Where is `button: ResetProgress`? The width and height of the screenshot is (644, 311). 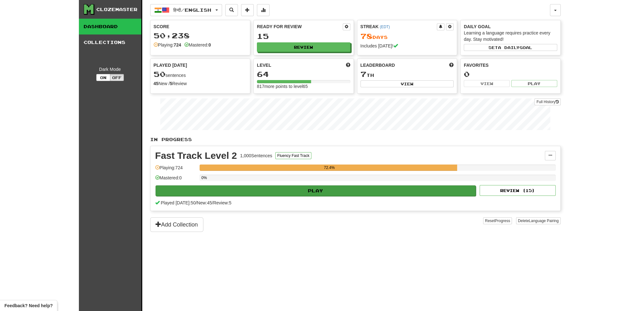 button: ResetProgress is located at coordinates (497, 221).